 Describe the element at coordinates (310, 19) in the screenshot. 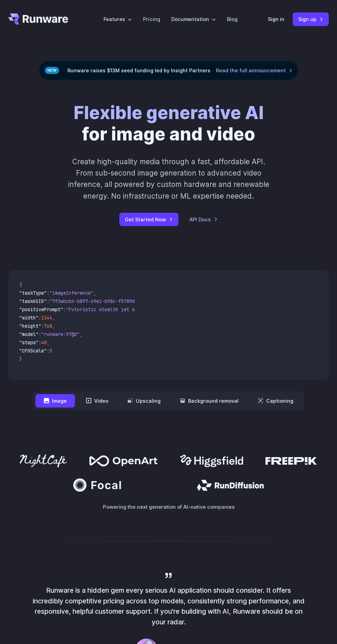

I see `a: Sign up` at that location.